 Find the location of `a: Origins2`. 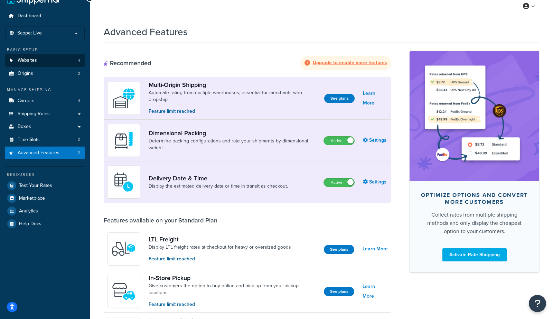

a: Origins2 is located at coordinates (45, 74).